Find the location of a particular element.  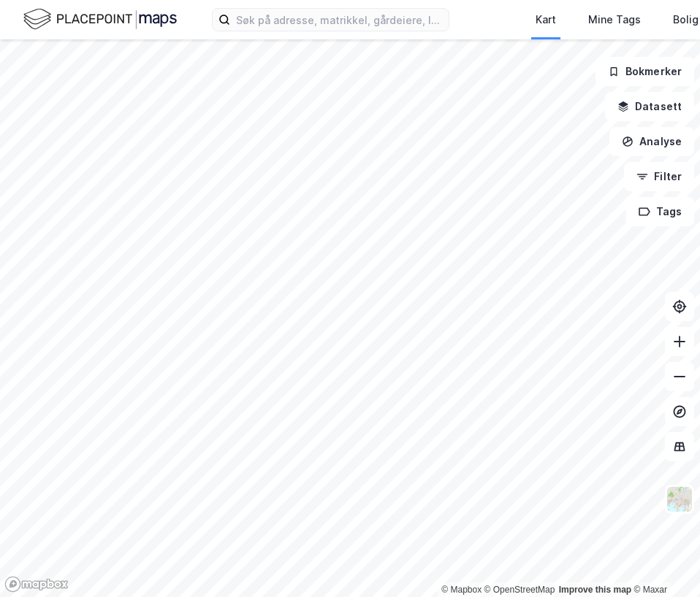

button: Filter is located at coordinates (660, 177).